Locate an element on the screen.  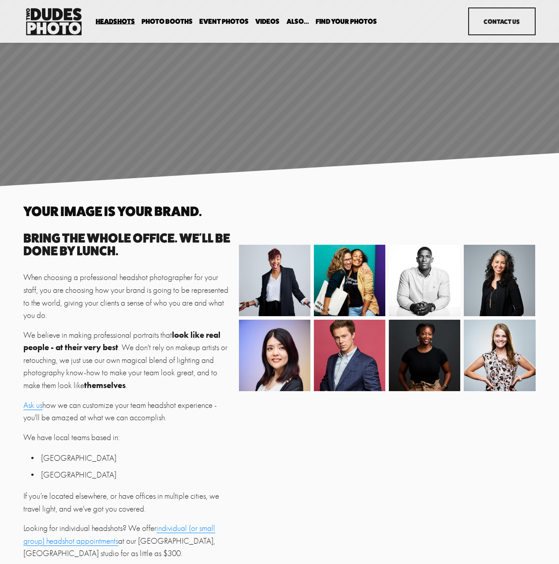
img: JenniferButler_22-03-22_1386.jpg is located at coordinates (500, 292).